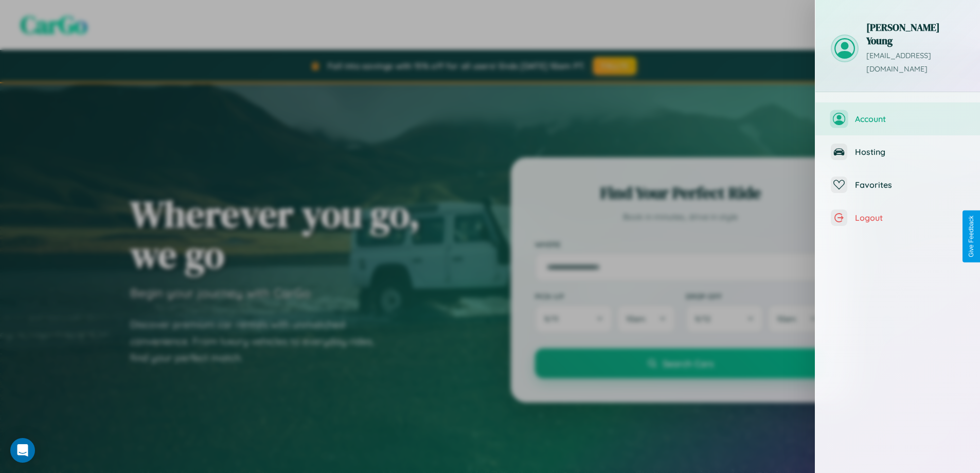  Describe the element at coordinates (898, 152) in the screenshot. I see `button: Hosting` at that location.